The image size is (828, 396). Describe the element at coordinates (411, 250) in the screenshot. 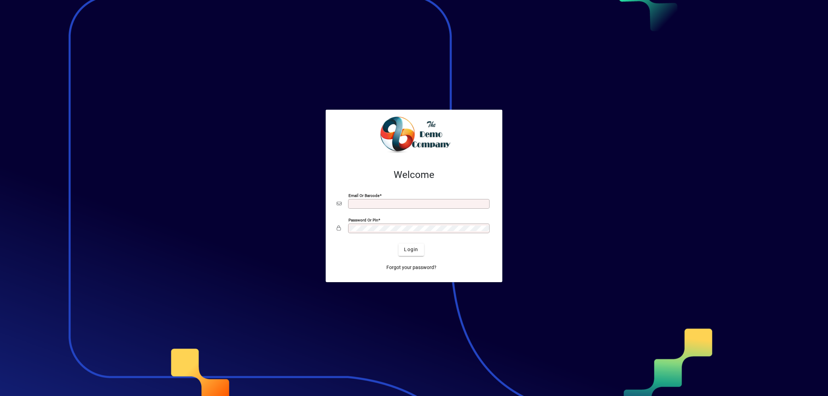

I see `span: Login` at that location.